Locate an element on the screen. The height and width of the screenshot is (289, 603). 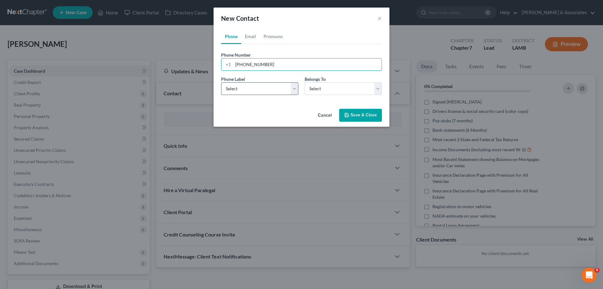
div: +1 is located at coordinates (227, 64).